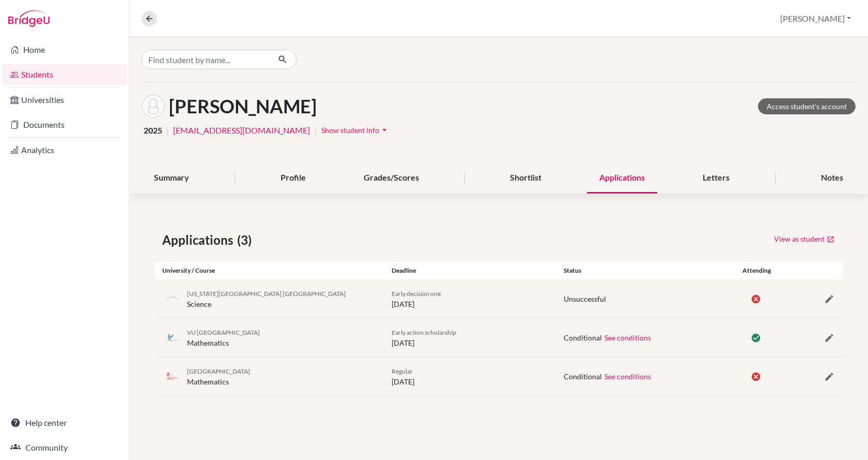  I want to click on span: Regular, so click(402, 371).